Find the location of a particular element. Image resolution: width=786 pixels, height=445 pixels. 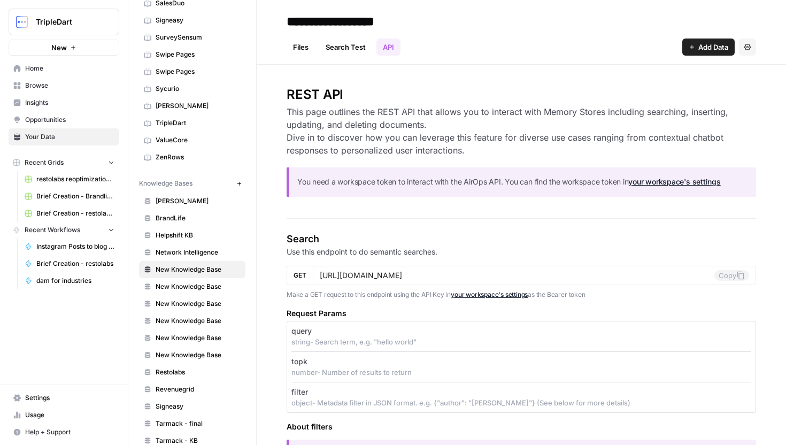

span: Home is located at coordinates (69, 68).